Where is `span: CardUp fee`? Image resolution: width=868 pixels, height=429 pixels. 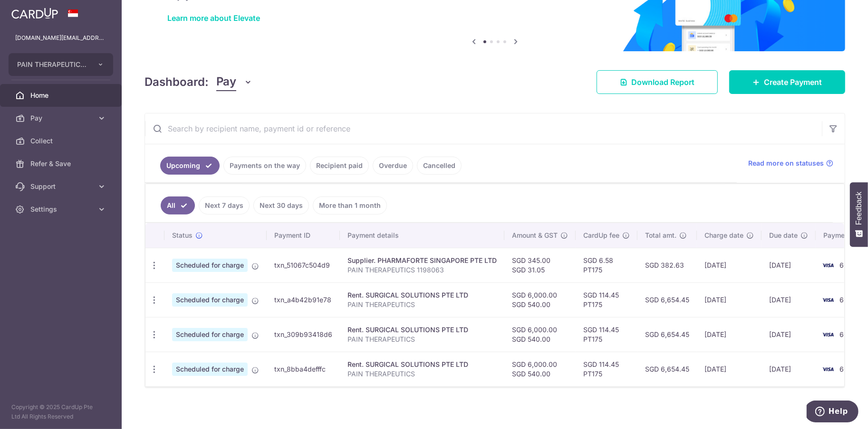 span: CardUp fee is located at coordinates (601, 235).